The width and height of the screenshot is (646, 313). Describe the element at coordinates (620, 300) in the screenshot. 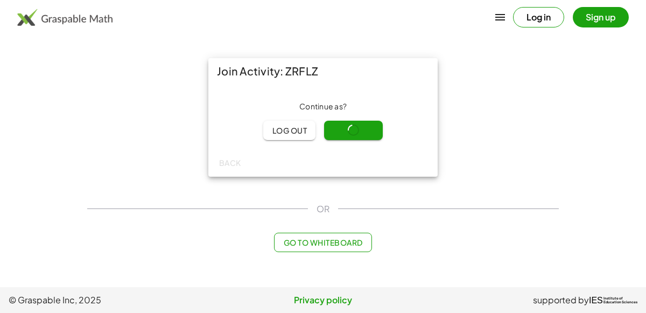

I see `span: Institute of Education Sciences` at that location.